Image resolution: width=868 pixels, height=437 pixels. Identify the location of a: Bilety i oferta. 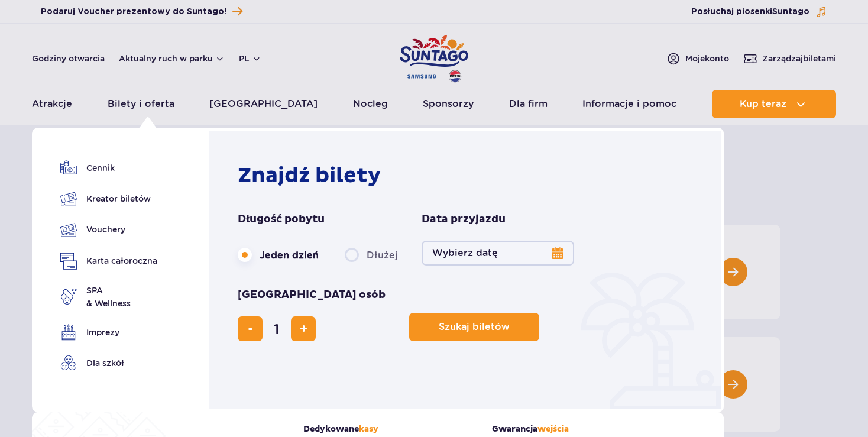
(140, 104).